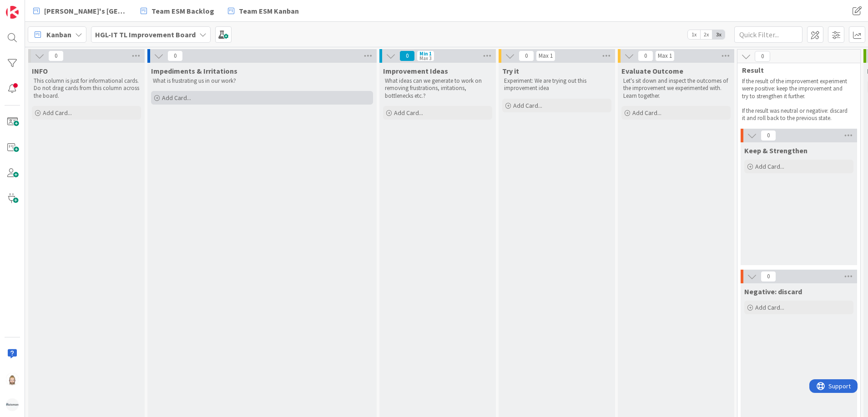 The image size is (868, 417). Describe the element at coordinates (194, 71) in the screenshot. I see `span: Impediments & Irritations` at that location.